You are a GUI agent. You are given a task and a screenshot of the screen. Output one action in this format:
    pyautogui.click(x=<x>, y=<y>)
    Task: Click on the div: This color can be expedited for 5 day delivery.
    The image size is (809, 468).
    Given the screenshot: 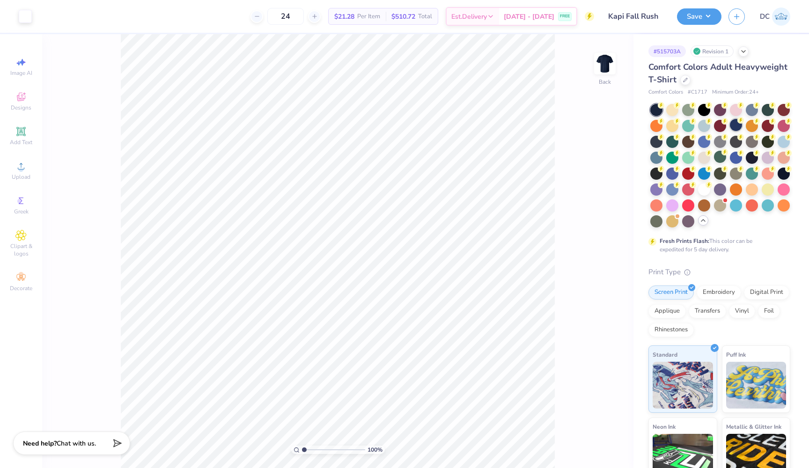 What is the action you would take?
    pyautogui.click(x=718, y=245)
    